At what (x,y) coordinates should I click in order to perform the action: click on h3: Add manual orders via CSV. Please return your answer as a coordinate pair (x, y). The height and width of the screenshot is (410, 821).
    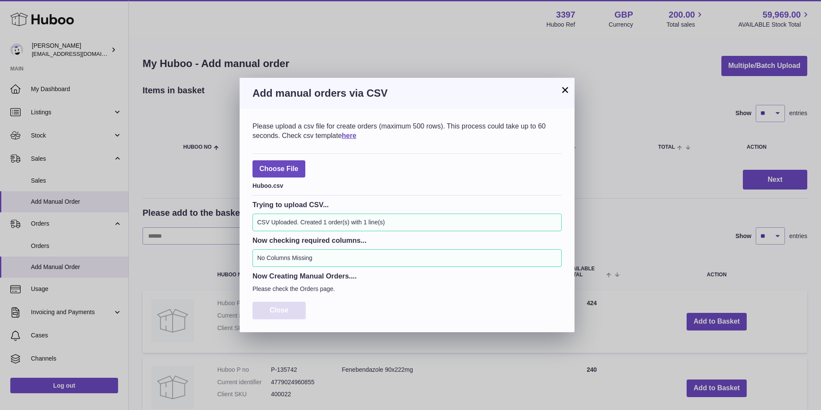
    Looking at the image, I should click on (407, 93).